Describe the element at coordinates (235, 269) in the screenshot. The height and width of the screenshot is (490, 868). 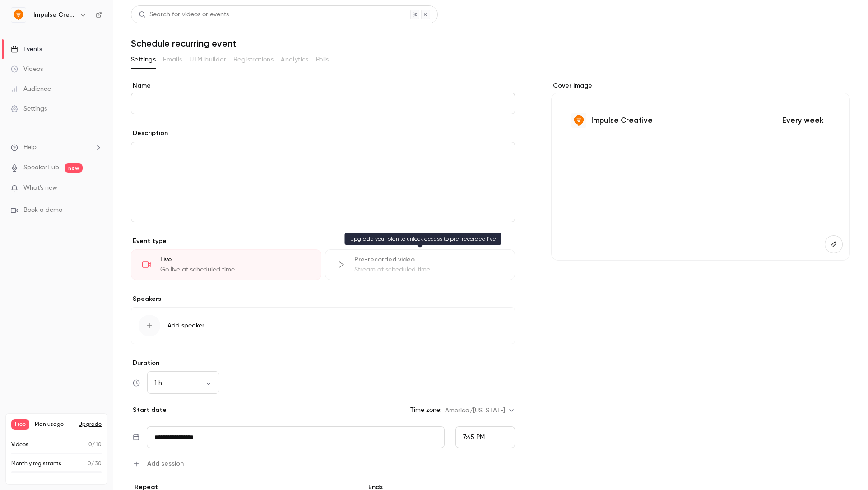
I see `div: Go live at scheduled time` at that location.